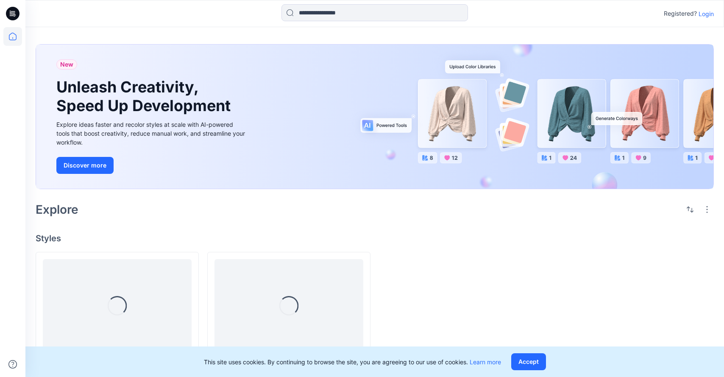 The image size is (724, 377). What do you see at coordinates (485, 362) in the screenshot?
I see `a: Learn more` at bounding box center [485, 362].